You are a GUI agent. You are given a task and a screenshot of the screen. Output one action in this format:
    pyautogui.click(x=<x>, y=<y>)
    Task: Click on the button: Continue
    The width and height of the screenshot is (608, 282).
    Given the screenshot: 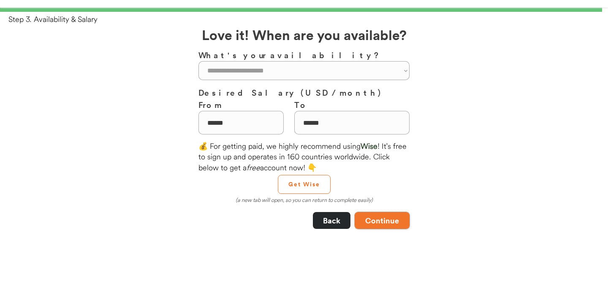 What is the action you would take?
    pyautogui.click(x=382, y=221)
    